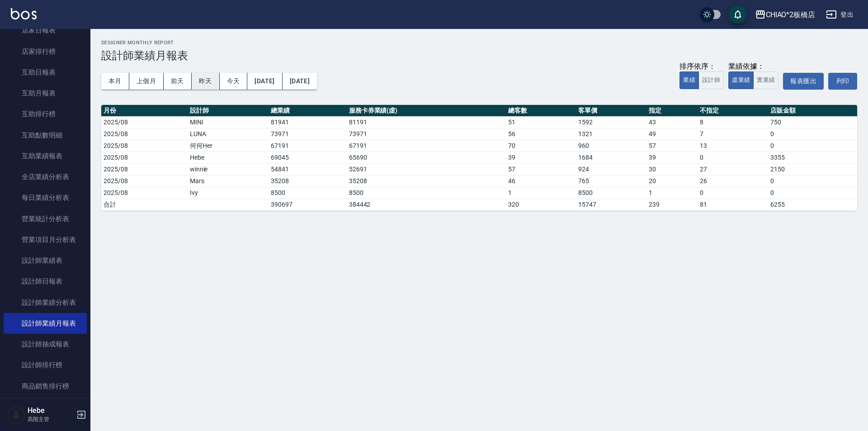 The image size is (868, 431). I want to click on td: 20, so click(672, 181).